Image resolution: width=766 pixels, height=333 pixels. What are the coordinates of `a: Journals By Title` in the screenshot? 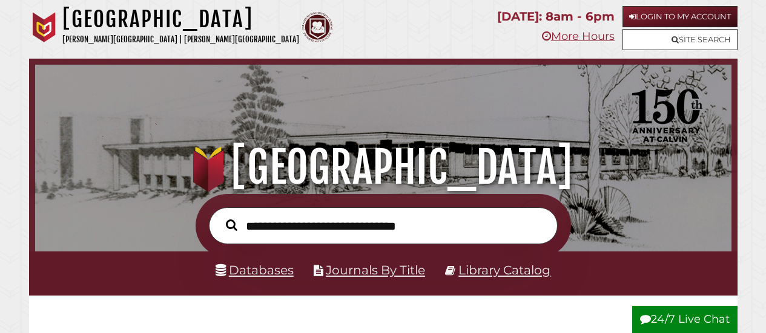 It's located at (375, 270).